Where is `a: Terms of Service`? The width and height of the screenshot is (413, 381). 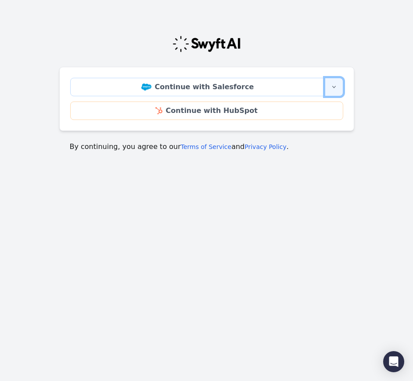
a: Terms of Service is located at coordinates (206, 147).